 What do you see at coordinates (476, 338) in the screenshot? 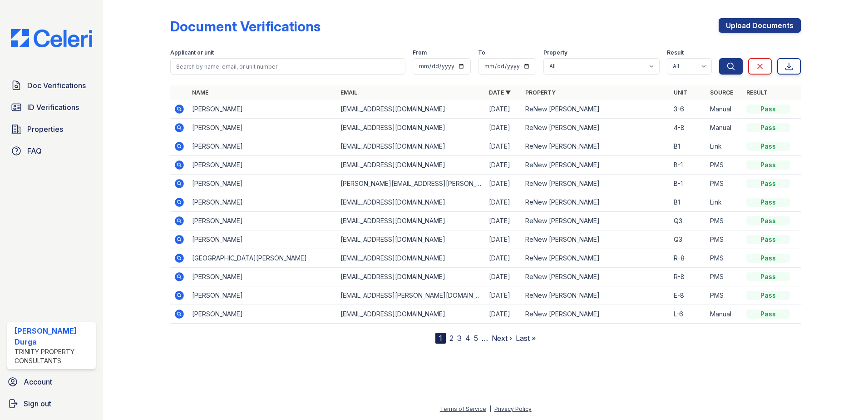
I see `a: 5` at bounding box center [476, 338].